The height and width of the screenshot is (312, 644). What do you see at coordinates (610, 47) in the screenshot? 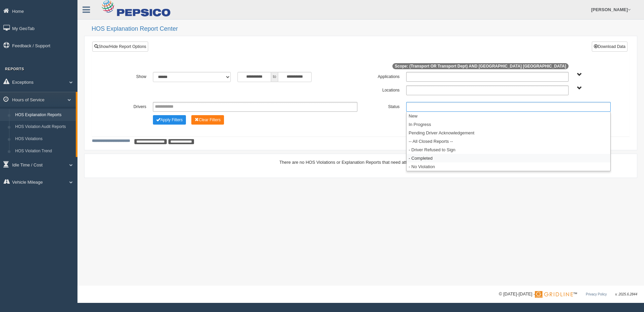
I see `button: Download Data` at bounding box center [610, 47].